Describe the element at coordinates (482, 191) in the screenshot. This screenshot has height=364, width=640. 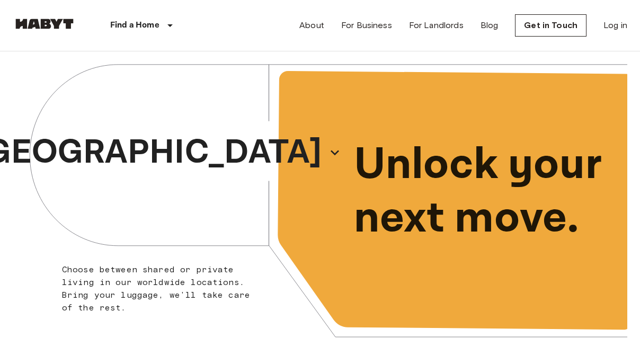
I see `p: Unlock your next move.` at that location.